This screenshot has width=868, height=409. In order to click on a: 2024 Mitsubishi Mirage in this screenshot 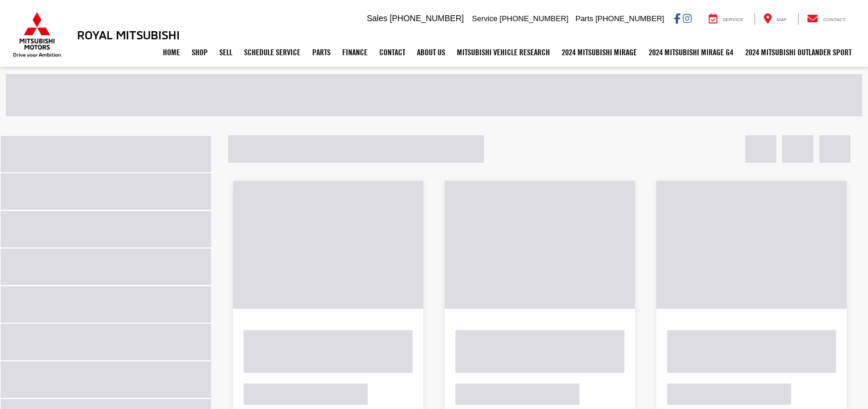, I will do `click(599, 52)`.